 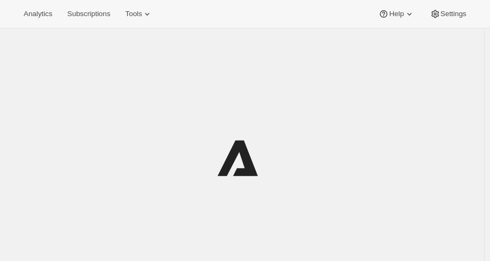 I want to click on button: Tools, so click(x=139, y=14).